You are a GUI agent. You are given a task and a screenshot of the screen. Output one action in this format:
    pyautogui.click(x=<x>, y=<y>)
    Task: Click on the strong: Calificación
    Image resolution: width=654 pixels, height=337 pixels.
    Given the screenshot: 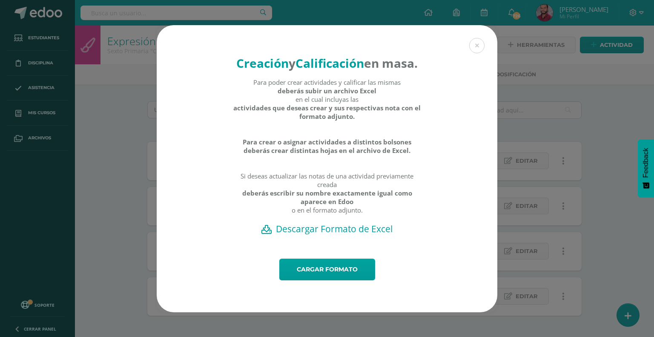 What is the action you would take?
    pyautogui.click(x=330, y=63)
    